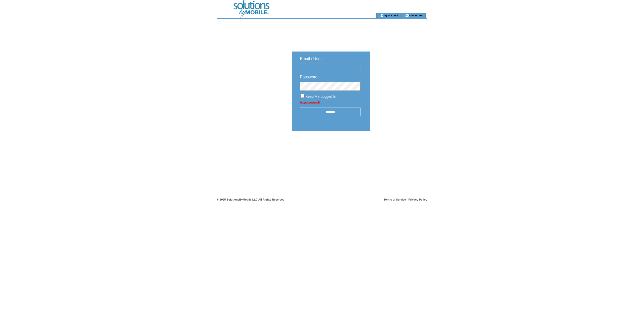  I want to click on a: Terms of Service, so click(395, 200).